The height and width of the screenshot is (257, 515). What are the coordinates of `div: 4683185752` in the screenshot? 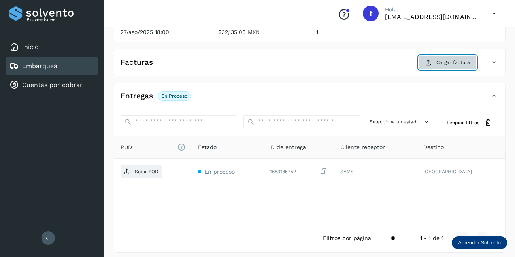 It's located at (299, 171).